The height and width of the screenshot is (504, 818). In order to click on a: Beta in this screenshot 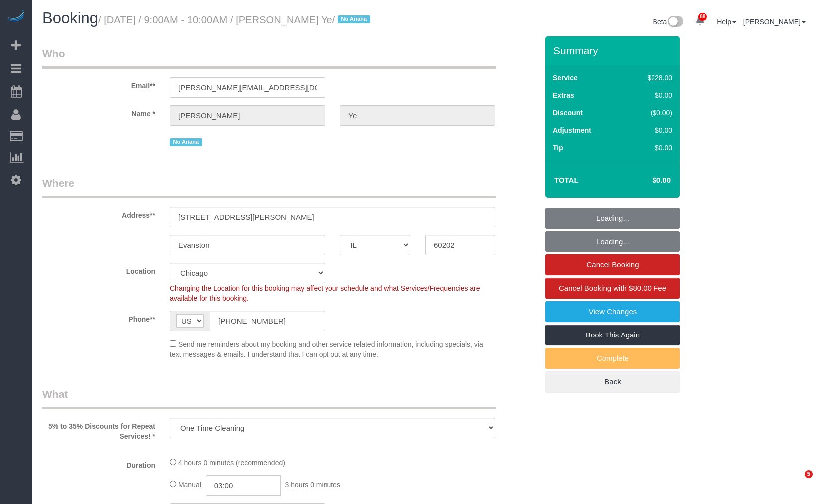, I will do `click(669, 22)`.